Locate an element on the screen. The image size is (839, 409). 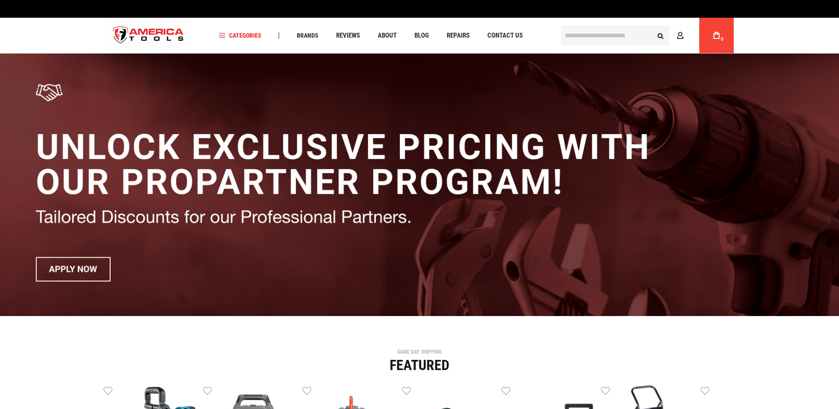
a: 0 is located at coordinates (717, 35).